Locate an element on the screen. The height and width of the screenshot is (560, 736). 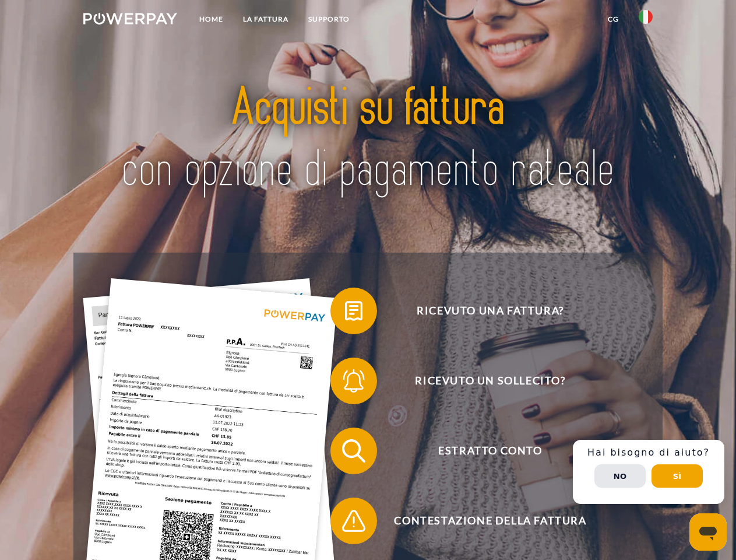
button: Contestazione della fattura is located at coordinates (482, 521).